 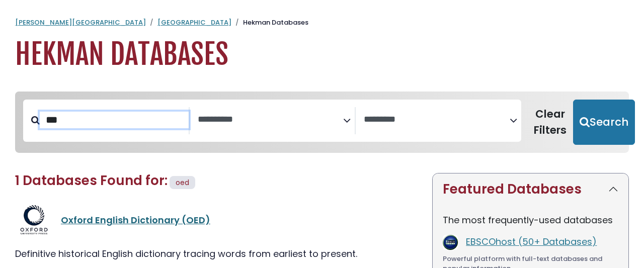 I want to click on button: Featured Databases, so click(x=530, y=189).